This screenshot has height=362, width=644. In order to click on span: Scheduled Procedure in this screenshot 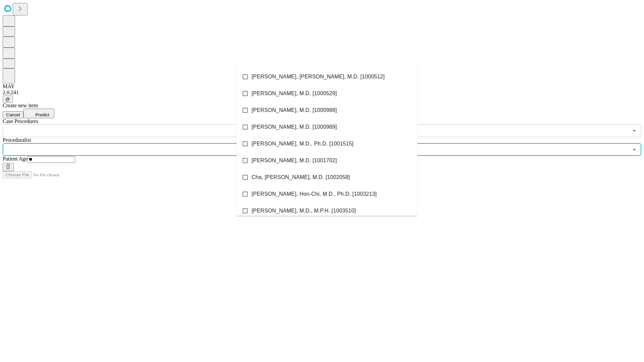, I will do `click(20, 121)`.